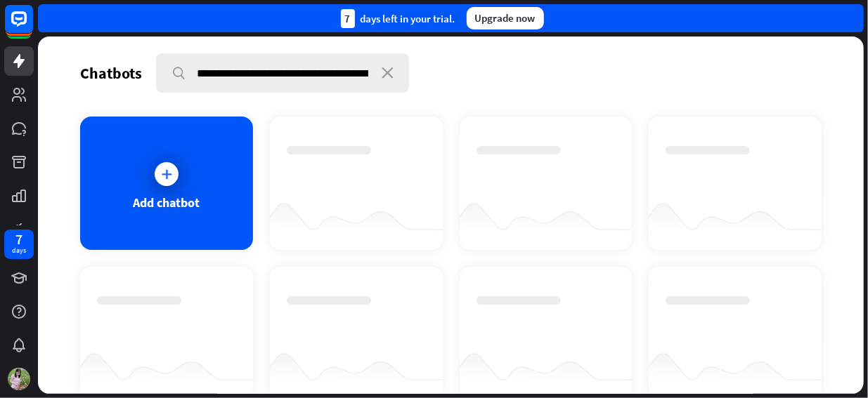  I want to click on div: days left in your trial., so click(398, 19).